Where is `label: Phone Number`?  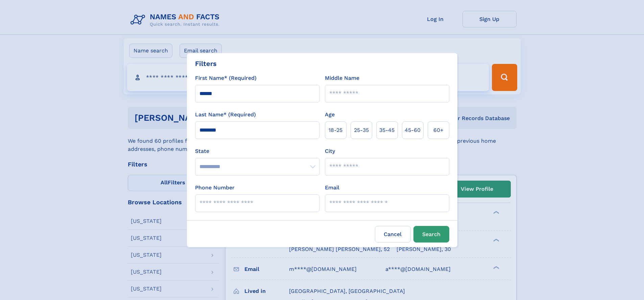 label: Phone Number is located at coordinates (215, 188).